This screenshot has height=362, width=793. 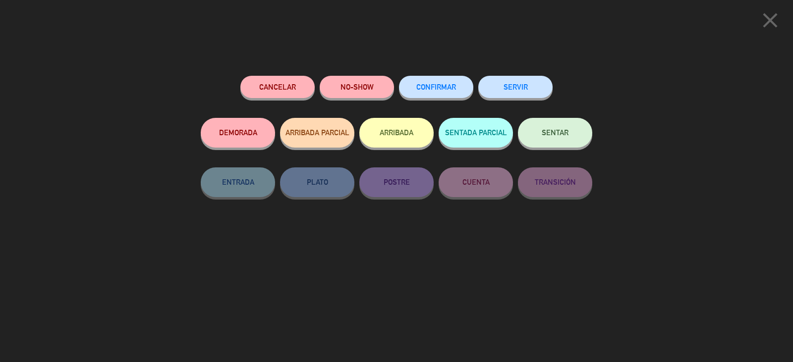 What do you see at coordinates (397, 182) in the screenshot?
I see `button: POSTRE` at bounding box center [397, 182].